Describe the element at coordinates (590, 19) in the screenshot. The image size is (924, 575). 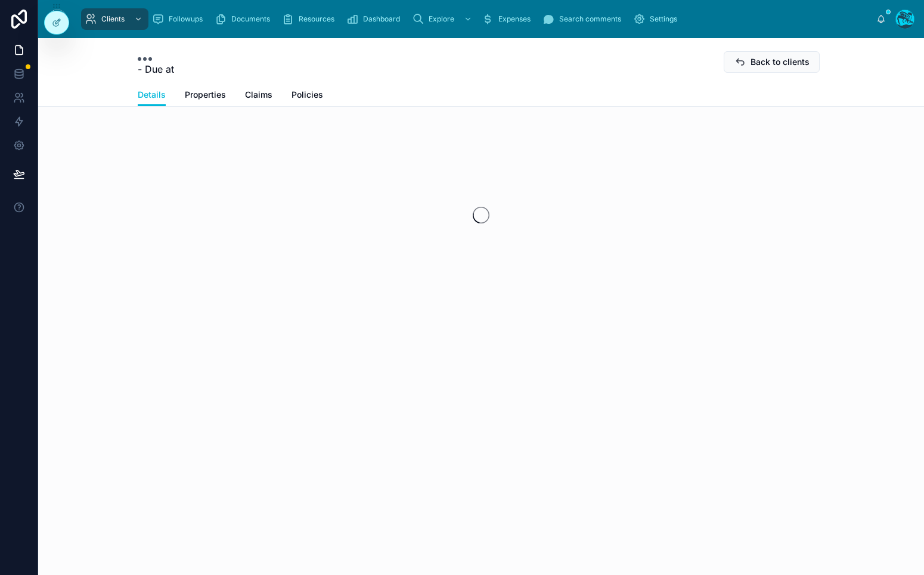
I see `span: Search comments` at that location.